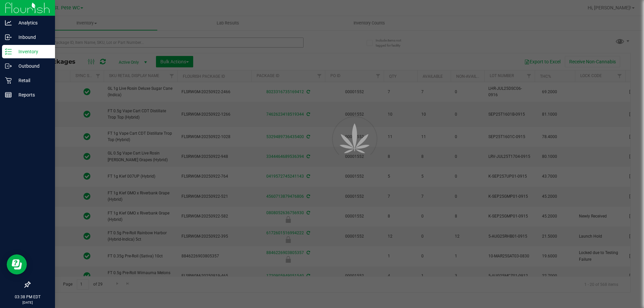  I want to click on p: Outbound, so click(32, 66).